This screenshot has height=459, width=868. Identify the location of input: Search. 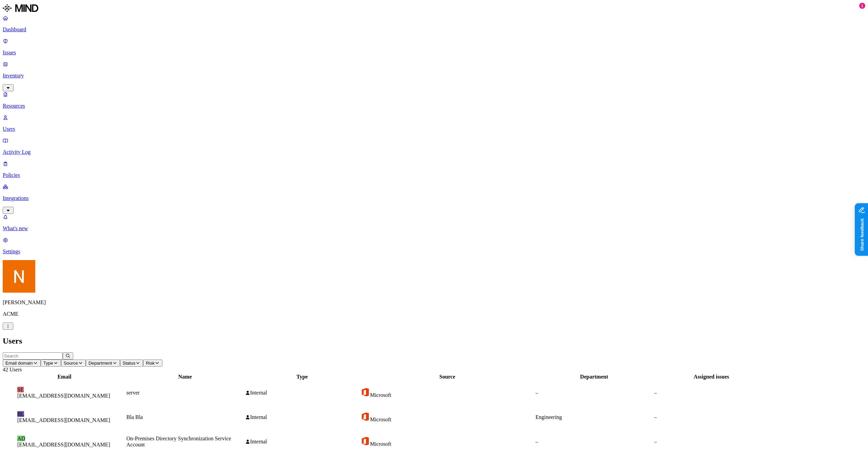
(33, 356).